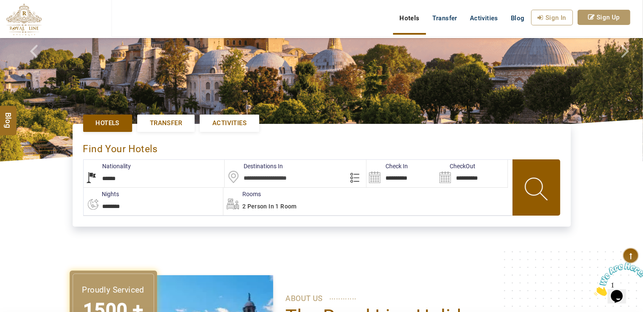 The image size is (643, 312). Describe the element at coordinates (30, 20) in the screenshot. I see `img: Chat attention grabber` at that location.